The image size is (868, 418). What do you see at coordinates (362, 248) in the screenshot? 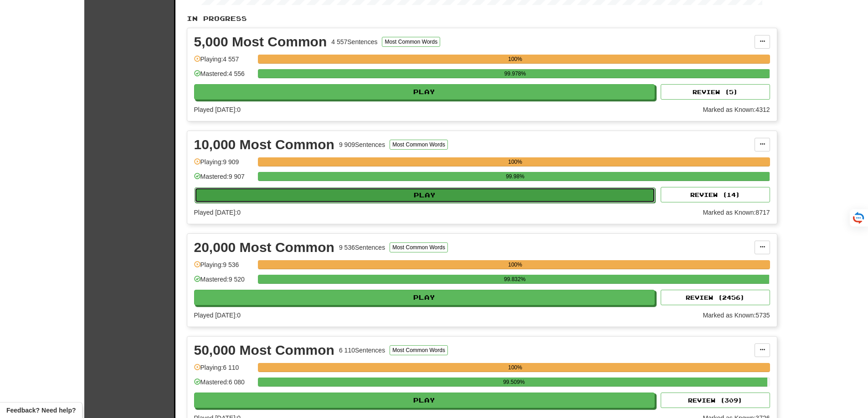
I see `div: 9 536 Sentences` at bounding box center [362, 248].